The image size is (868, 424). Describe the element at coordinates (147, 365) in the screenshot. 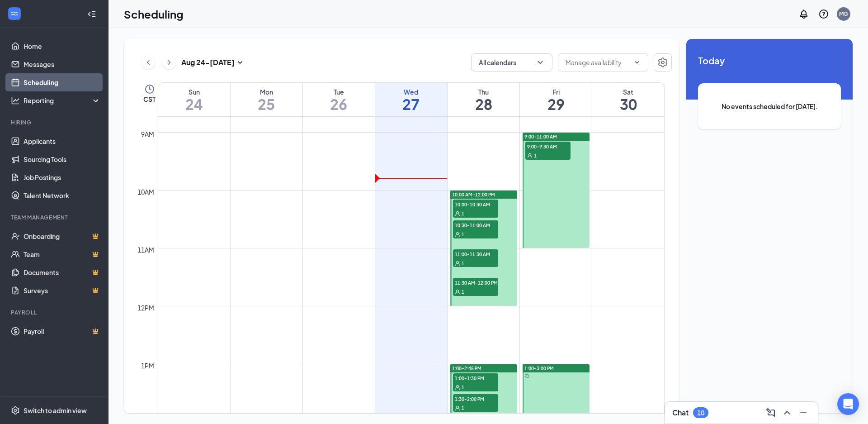

I see `div: 1pm` at that location.